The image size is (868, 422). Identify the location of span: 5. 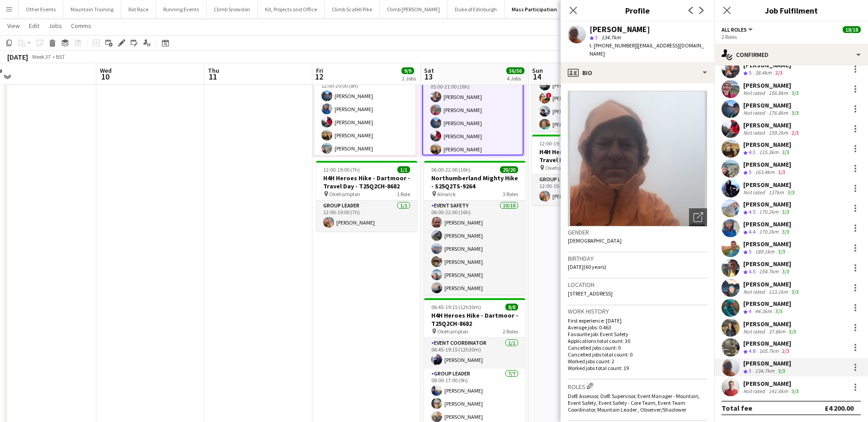
(750, 72).